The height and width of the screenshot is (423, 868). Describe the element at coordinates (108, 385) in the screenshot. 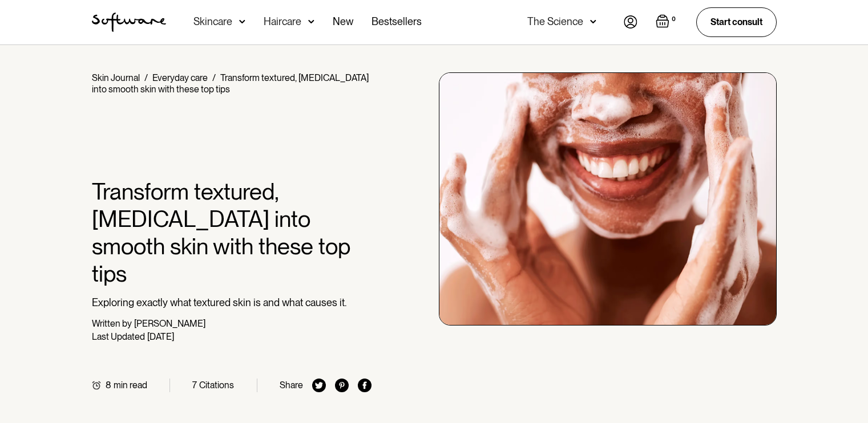

I see `div: 8` at that location.